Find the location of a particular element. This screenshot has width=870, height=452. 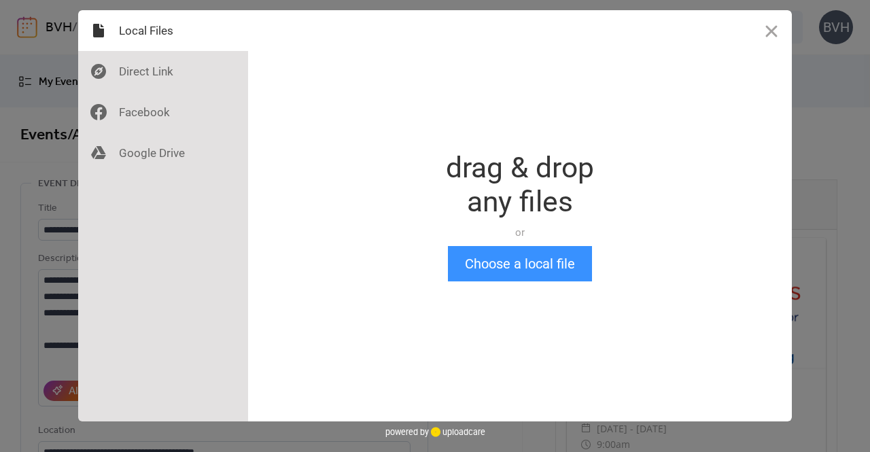

div: powered by is located at coordinates (435, 431).